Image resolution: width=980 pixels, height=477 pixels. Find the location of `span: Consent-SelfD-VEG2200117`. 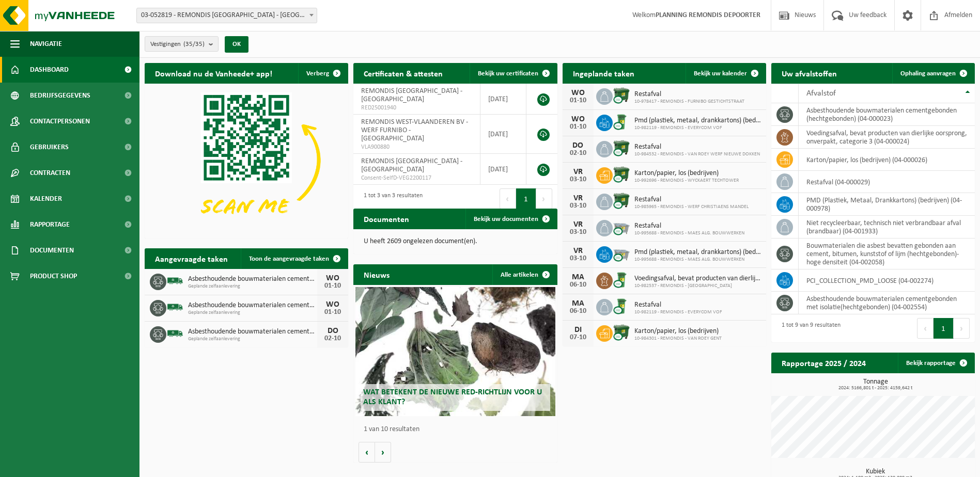

span: Consent-SelfD-VEG2200117 is located at coordinates (416, 178).